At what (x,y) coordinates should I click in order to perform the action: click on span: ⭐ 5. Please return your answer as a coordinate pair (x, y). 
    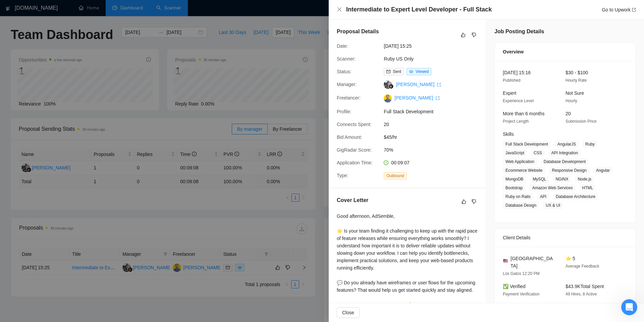
    Looking at the image, I should click on (571, 259).